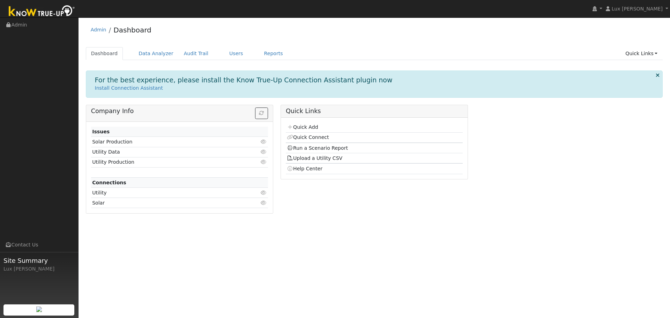 The width and height of the screenshot is (670, 318). Describe the element at coordinates (42, 12) in the screenshot. I see `img: Know True-Up` at that location.